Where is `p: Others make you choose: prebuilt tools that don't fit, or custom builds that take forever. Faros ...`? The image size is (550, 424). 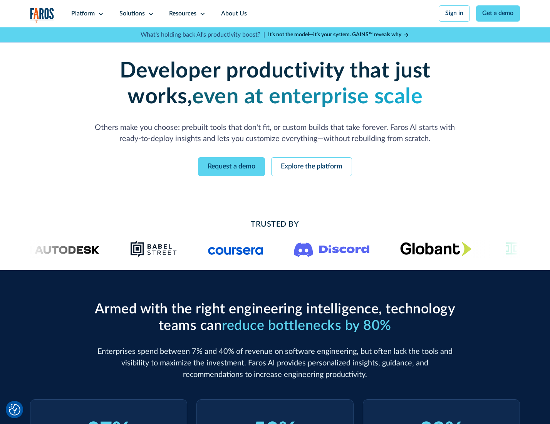 p: Others make you choose: prebuilt tools that don't fit, or custom builds that take forever. Faros ... is located at coordinates (275, 134).